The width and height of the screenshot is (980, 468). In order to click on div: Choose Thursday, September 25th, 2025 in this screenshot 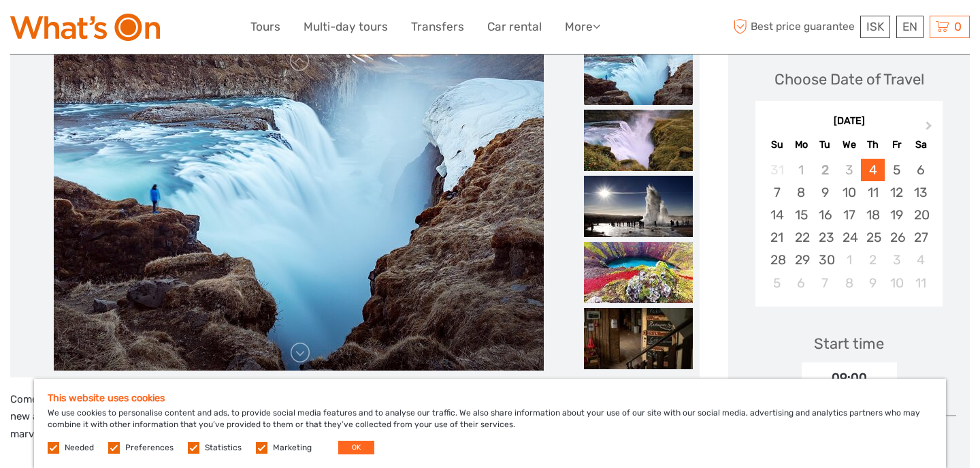, I will do `click(873, 236)`.